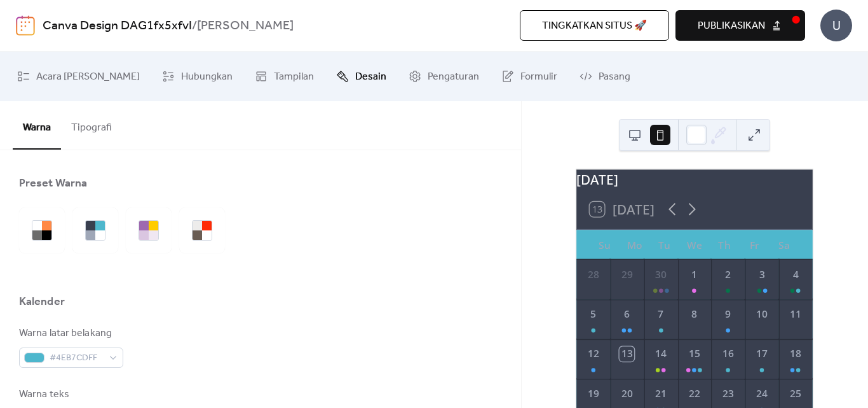 Image resolution: width=868 pixels, height=408 pixels. I want to click on div: Warna teks, so click(70, 394).